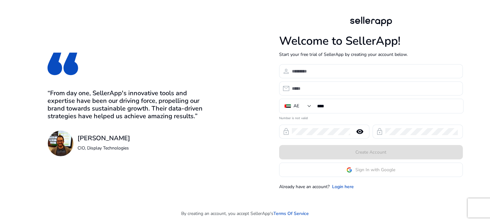  I want to click on mat-error: Number is not valid, so click(371, 117).